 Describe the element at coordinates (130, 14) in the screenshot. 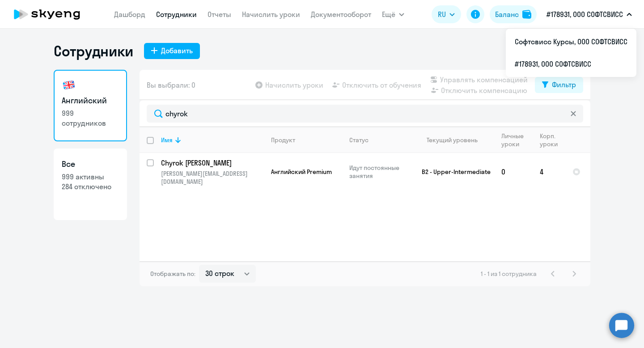

I see `a: Дашборд` at that location.